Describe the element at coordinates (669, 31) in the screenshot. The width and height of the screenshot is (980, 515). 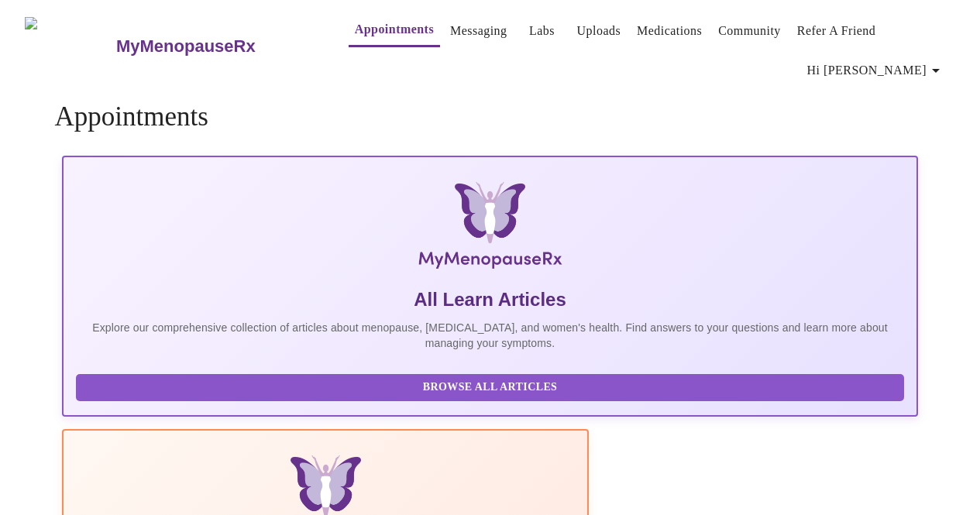
I see `button: Medications` at that location.